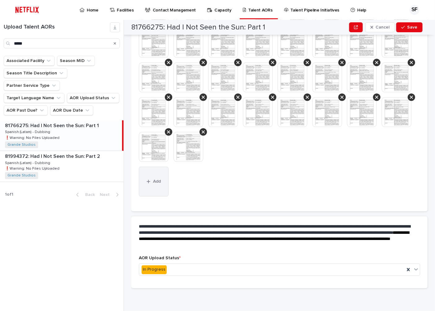 This screenshot has width=435, height=311. What do you see at coordinates (415, 10) in the screenshot?
I see `div: SF` at bounding box center [415, 10].